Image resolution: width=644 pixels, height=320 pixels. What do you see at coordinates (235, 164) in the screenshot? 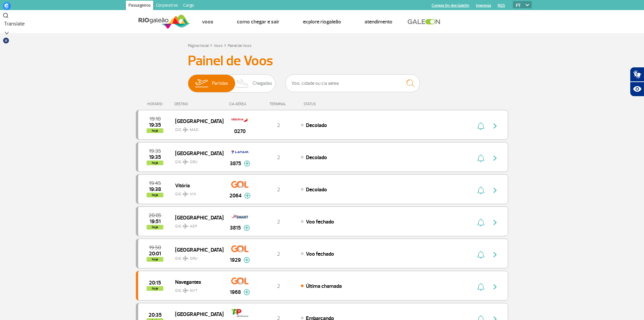
I see `span: 3875` at bounding box center [235, 164].